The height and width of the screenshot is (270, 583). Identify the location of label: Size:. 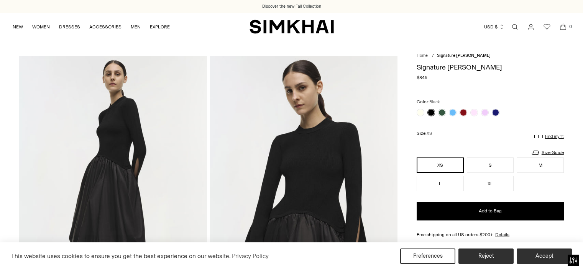
(424, 133).